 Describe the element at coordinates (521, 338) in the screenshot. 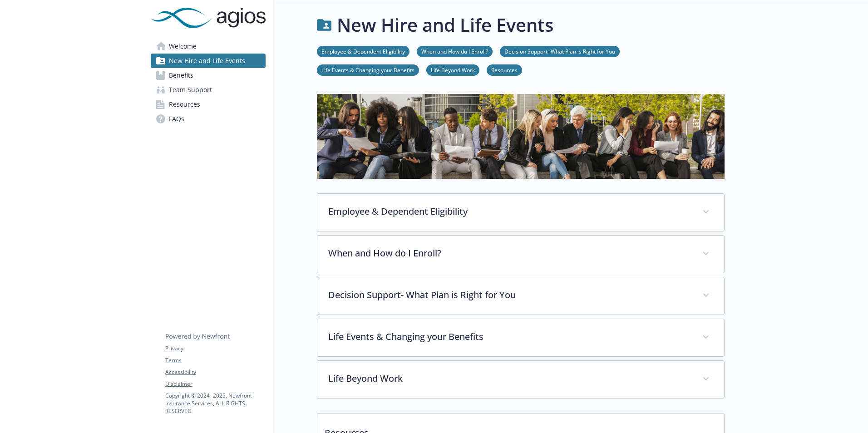

I see `div: Life Events & Changing your Benefits` at that location.